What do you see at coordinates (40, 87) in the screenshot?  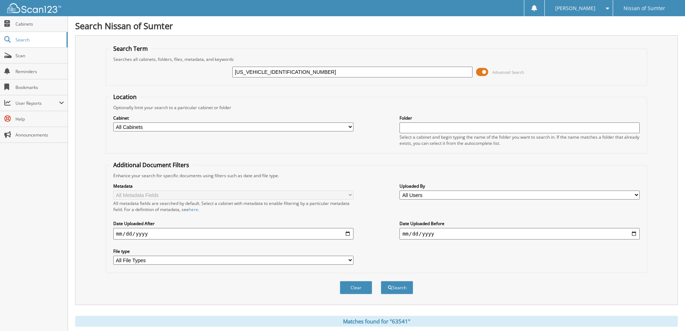 I see `span: Bookmarks` at bounding box center [40, 87].